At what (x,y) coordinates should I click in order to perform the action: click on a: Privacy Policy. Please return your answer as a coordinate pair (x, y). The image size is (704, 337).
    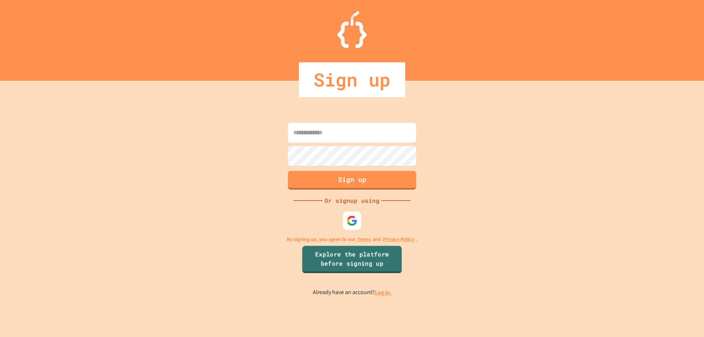
    Looking at the image, I should click on (399, 239).